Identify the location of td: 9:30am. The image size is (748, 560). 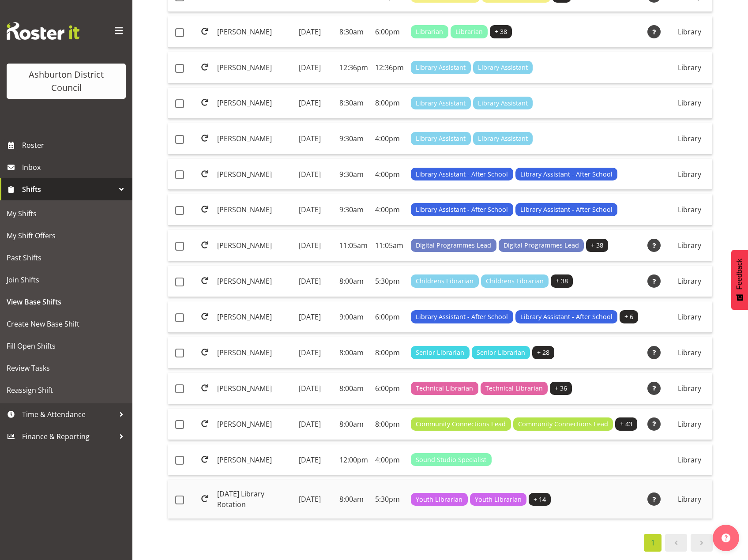
(353, 210).